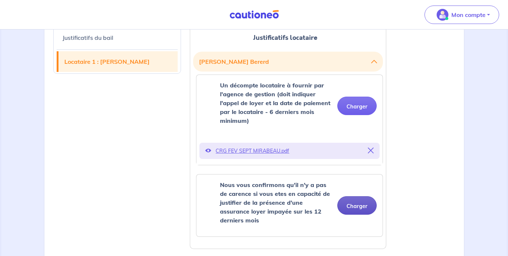  Describe the element at coordinates (469, 15) in the screenshot. I see `p: Mon compte` at that location.